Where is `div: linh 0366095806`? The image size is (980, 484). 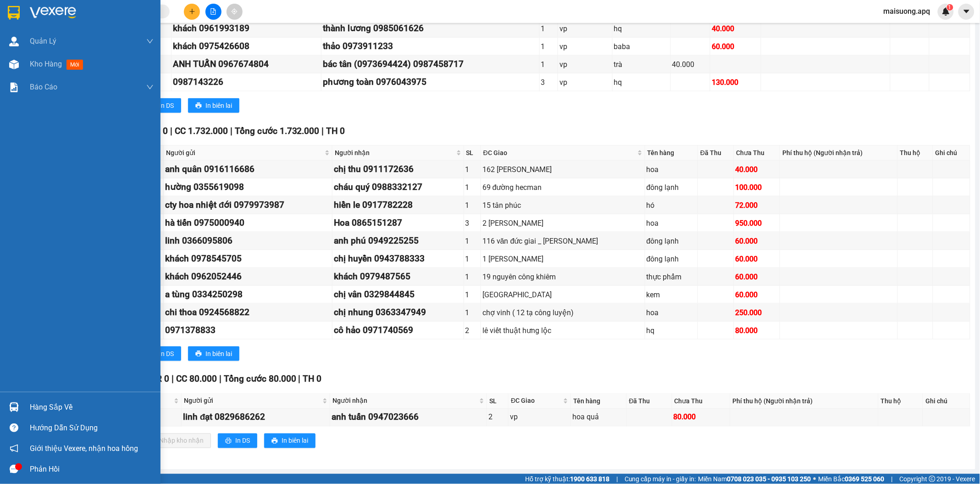 div: linh 0366095806 is located at coordinates (248, 241).